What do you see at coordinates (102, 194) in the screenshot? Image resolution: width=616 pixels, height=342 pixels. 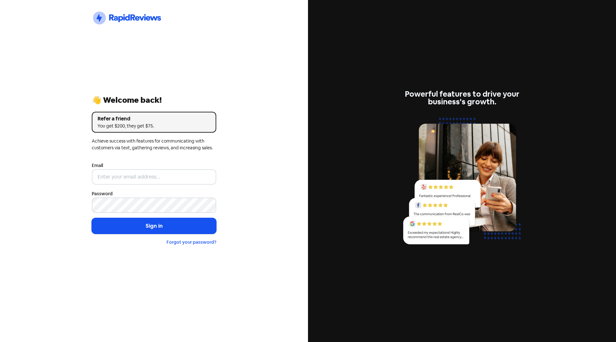 I see `label: Password` at bounding box center [102, 194].